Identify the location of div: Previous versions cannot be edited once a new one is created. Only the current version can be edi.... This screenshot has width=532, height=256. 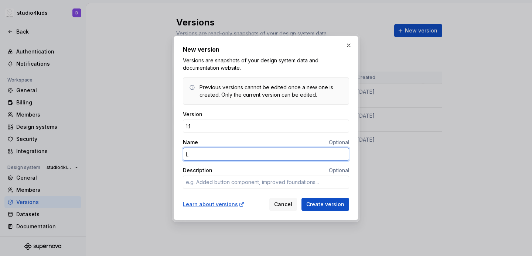
(271, 91).